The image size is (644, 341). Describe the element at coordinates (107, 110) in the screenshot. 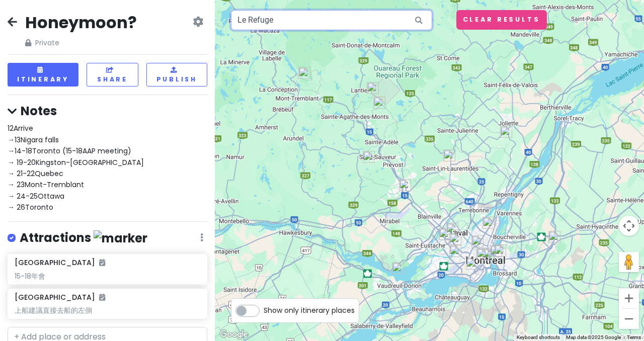

I see `h4: Notes` at that location.